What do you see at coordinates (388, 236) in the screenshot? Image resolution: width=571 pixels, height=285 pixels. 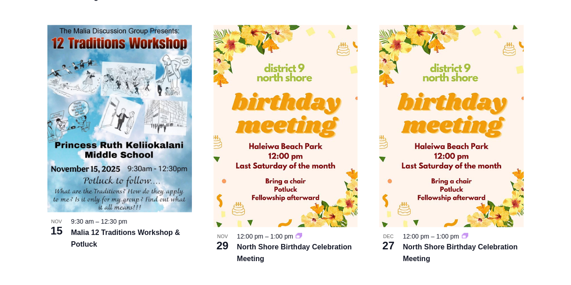 I see `span: Dec` at bounding box center [388, 236].